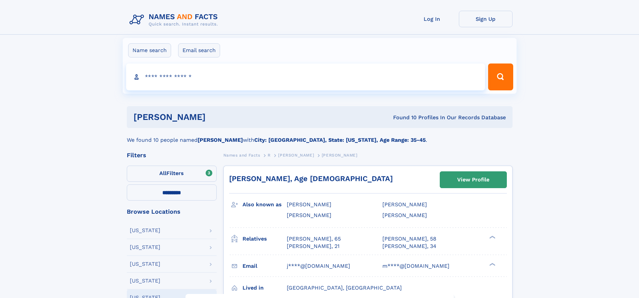 The image size is (639, 298). What do you see at coordinates (265, 266) in the screenshot?
I see `h3: Email` at bounding box center [265, 266].